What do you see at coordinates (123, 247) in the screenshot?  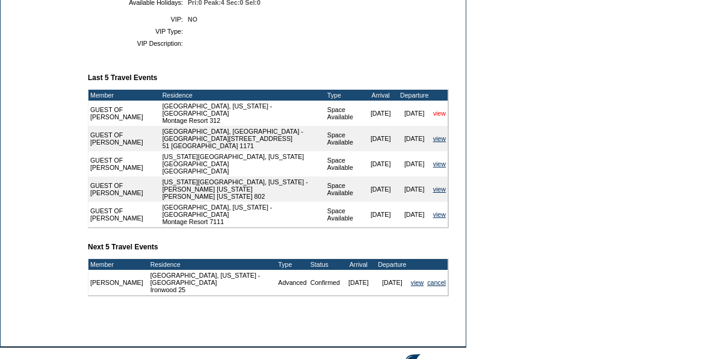 I see `b: Next 5 Travel Events` at bounding box center [123, 247].